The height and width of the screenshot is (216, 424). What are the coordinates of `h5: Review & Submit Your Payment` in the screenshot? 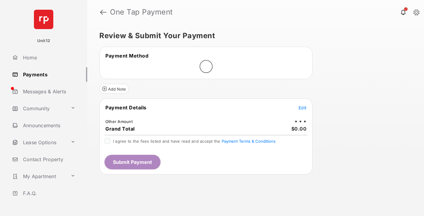 It's located at (253, 36).